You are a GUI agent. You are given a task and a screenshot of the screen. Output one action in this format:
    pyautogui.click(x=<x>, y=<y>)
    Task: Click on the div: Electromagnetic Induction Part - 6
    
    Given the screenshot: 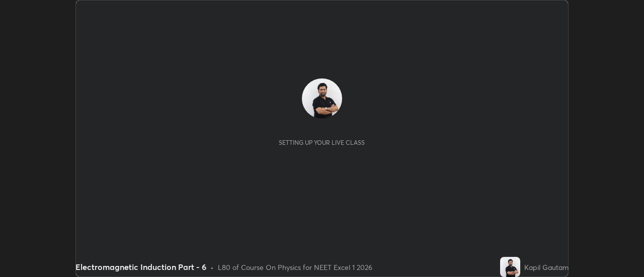 What is the action you would take?
    pyautogui.click(x=141, y=267)
    